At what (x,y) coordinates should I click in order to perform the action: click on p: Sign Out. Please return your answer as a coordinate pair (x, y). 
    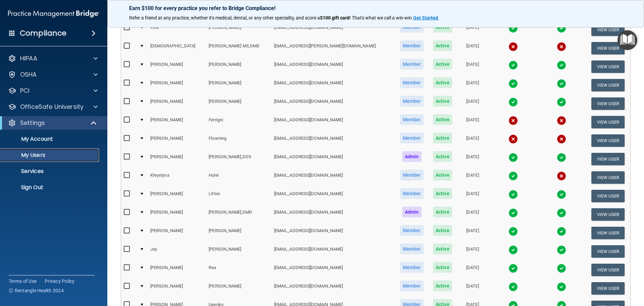
    Looking at the image, I should click on (50, 188).